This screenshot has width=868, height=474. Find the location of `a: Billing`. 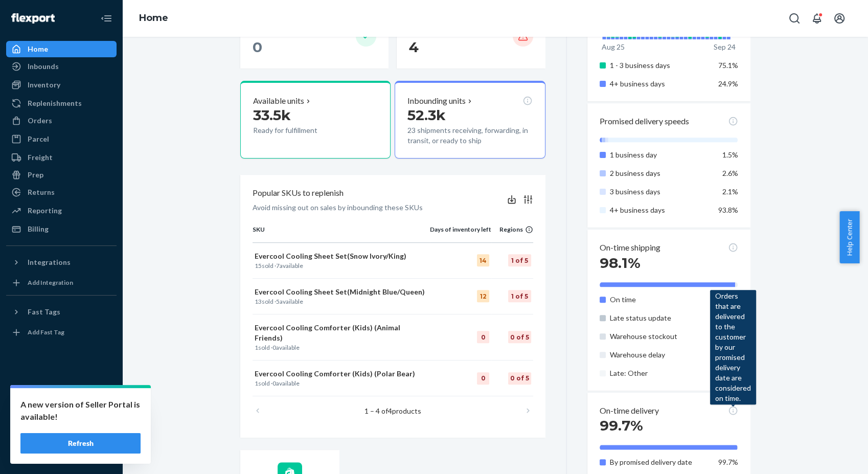

a: Billing is located at coordinates (61, 229).